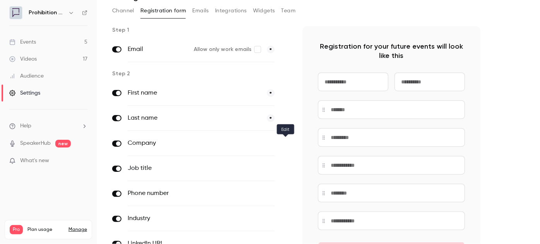 Image resolution: width=540 pixels, height=244 pixels. Describe the element at coordinates (185, 143) in the screenshot. I see `label: Company` at that location.